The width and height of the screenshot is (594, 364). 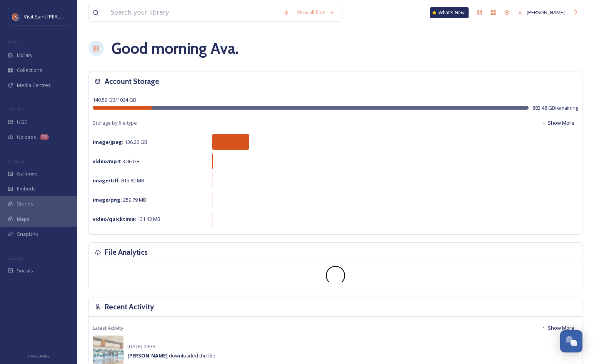 What do you see at coordinates (116, 161) in the screenshot?
I see `span: 3.06 GB` at bounding box center [116, 161].